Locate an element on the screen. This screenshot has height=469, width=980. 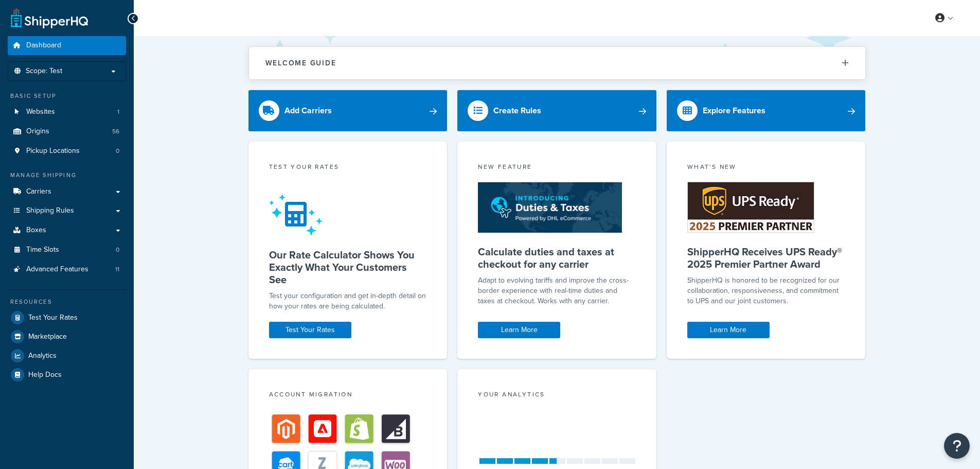
span: Websites is located at coordinates (41, 112).